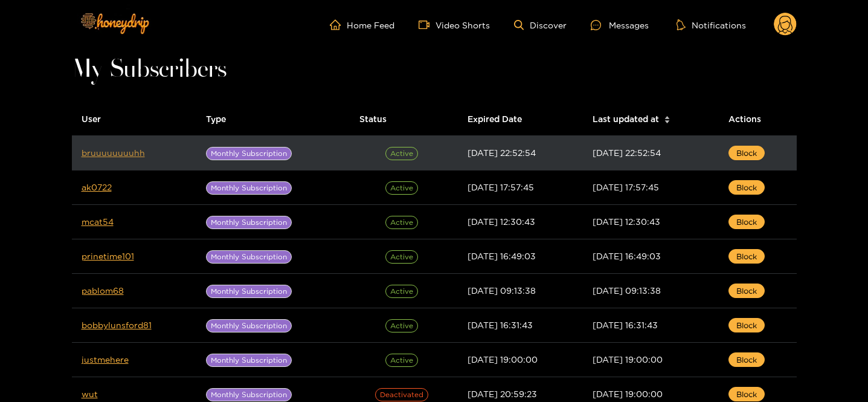  I want to click on span: Deactivated, so click(402, 394).